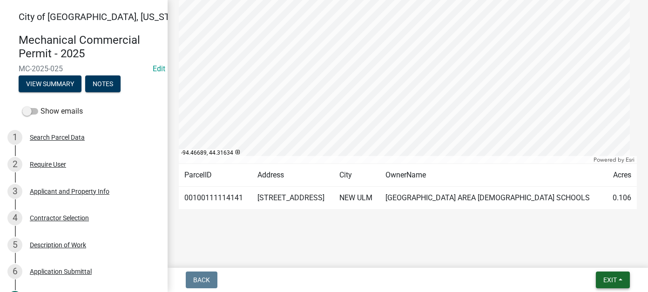 The height and width of the screenshot is (292, 648). I want to click on span: Exit, so click(610, 280).